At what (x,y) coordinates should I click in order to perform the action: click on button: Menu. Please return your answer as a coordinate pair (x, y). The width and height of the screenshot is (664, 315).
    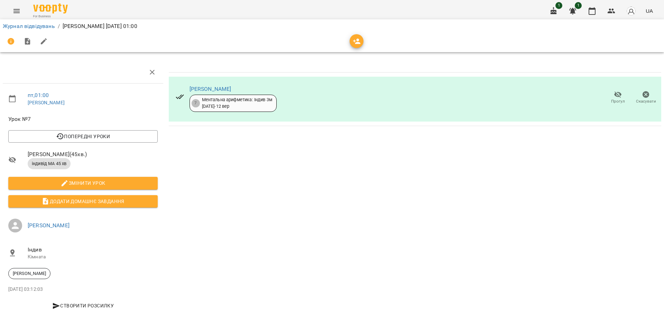
    Looking at the image, I should click on (17, 11).